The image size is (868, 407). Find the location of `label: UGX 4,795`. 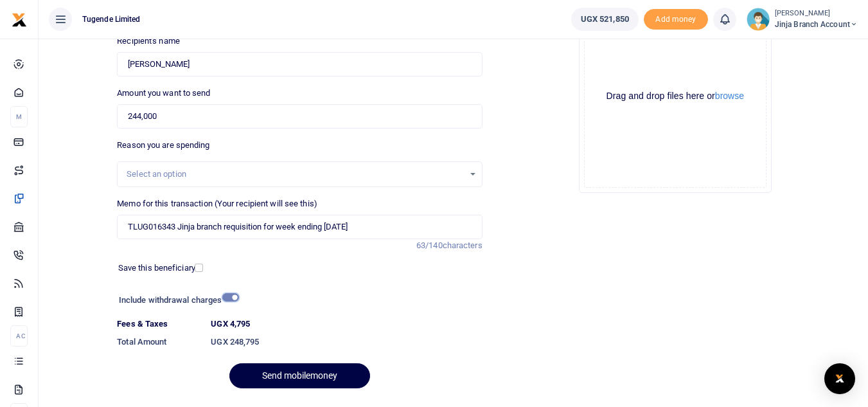

label: UGX 4,795 is located at coordinates (230, 324).